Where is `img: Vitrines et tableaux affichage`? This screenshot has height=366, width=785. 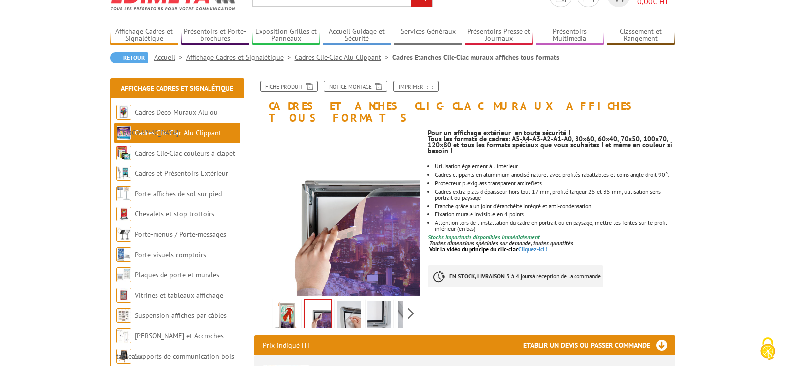 img: Vitrines et tableaux affichage is located at coordinates (124, 295).